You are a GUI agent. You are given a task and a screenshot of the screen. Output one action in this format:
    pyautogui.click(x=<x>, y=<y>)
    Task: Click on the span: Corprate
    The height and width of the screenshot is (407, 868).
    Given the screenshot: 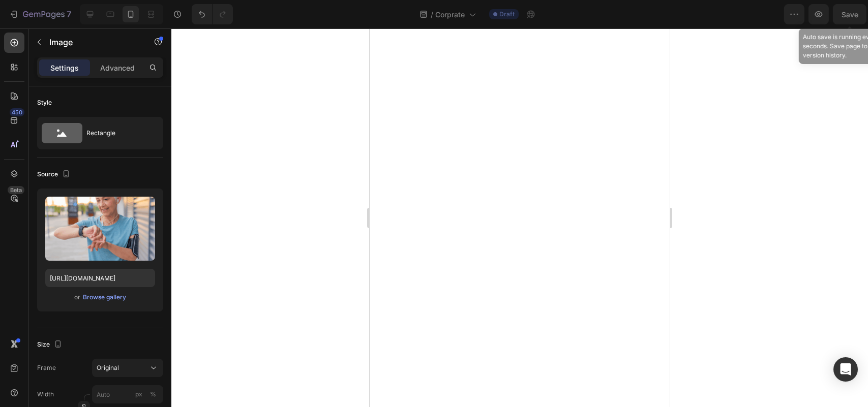 What is the action you would take?
    pyautogui.click(x=450, y=14)
    